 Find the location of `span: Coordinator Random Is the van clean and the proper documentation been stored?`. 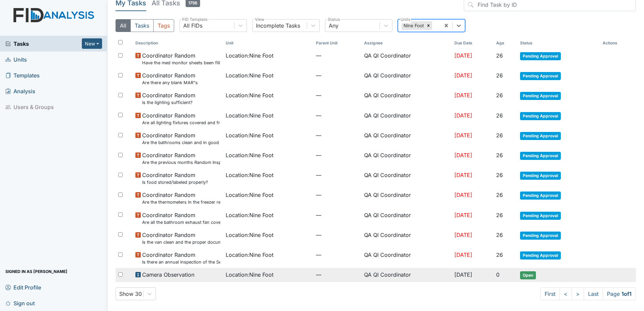

span: Coordinator Random Is the van clean and the proper documentation been stored? is located at coordinates (181, 238).